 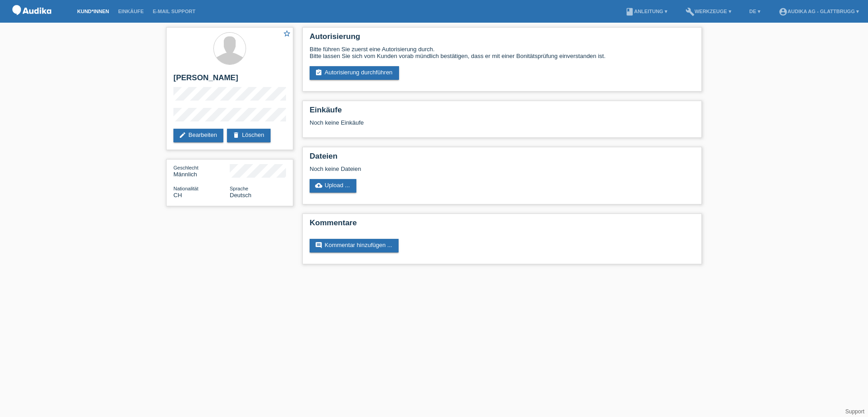 What do you see at coordinates (502, 39) in the screenshot?
I see `h2: Autorisierung` at bounding box center [502, 39].